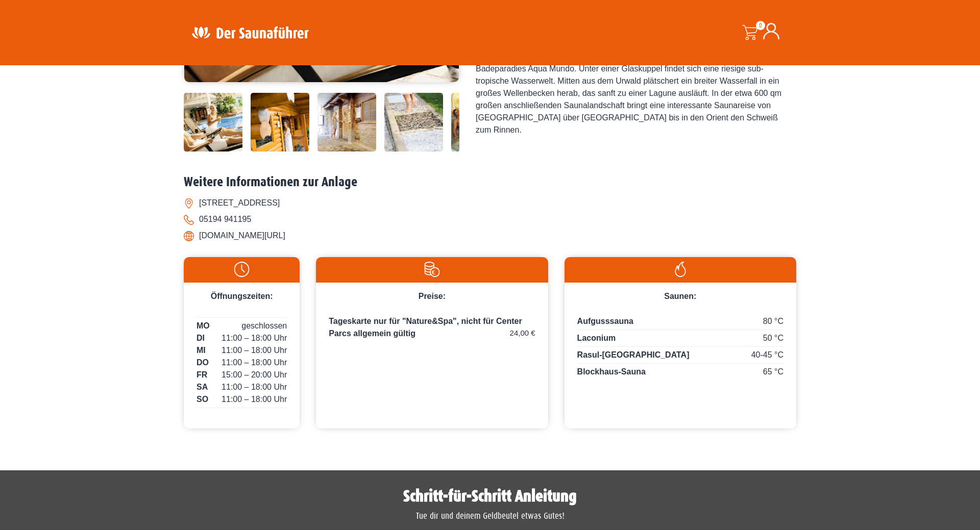 The height and width of the screenshot is (530, 980). I want to click on span: SO, so click(203, 399).